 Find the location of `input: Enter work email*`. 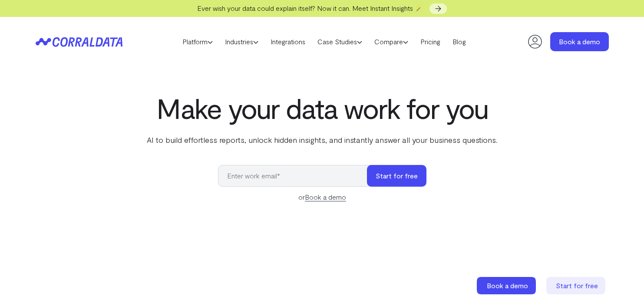

input: Enter work email* is located at coordinates (297, 176).